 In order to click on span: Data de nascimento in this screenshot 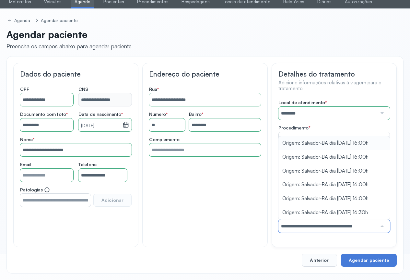, I will do `click(100, 114)`.